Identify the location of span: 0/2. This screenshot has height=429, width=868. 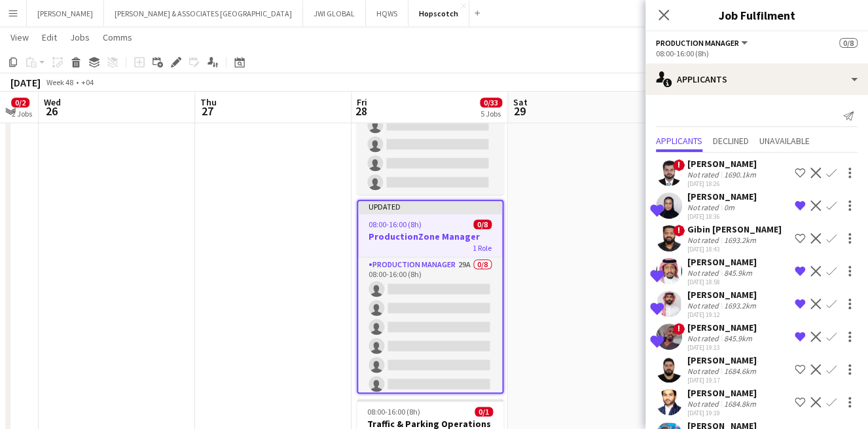
(20, 102).